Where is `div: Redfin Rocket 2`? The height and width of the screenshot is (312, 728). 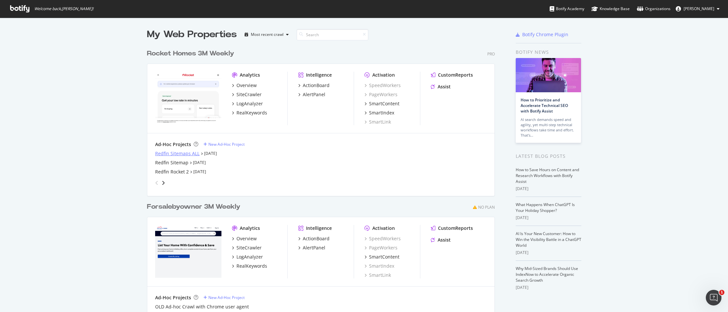
div: Redfin Rocket 2 is located at coordinates (172, 172).